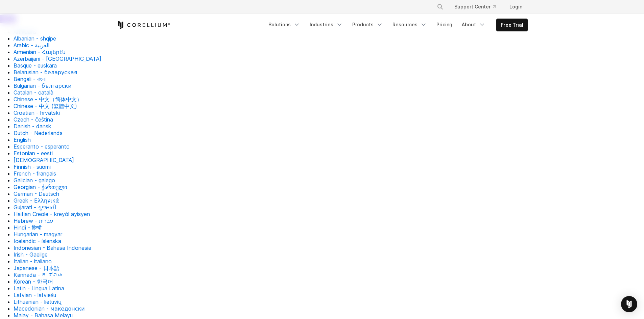 The width and height of the screenshot is (644, 319). Describe the element at coordinates (33, 153) in the screenshot. I see `a: Estonian - eesti` at that location.